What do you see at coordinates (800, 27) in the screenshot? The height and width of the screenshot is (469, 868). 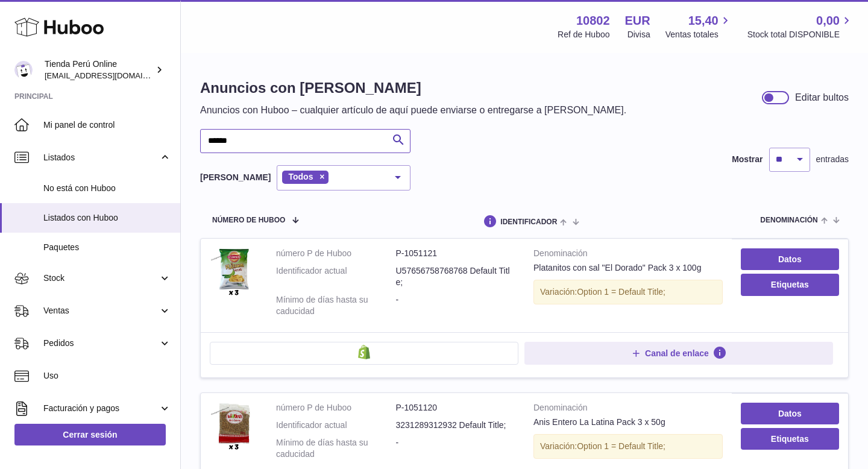 I see `a: 0,00 Stock total DISPONIBLE` at bounding box center [800, 27].